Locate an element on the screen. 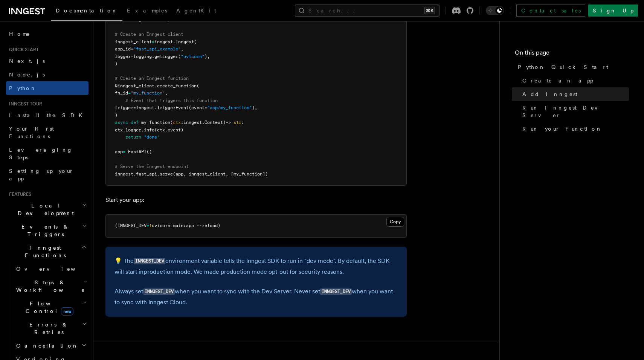  span: str is located at coordinates (237, 122).